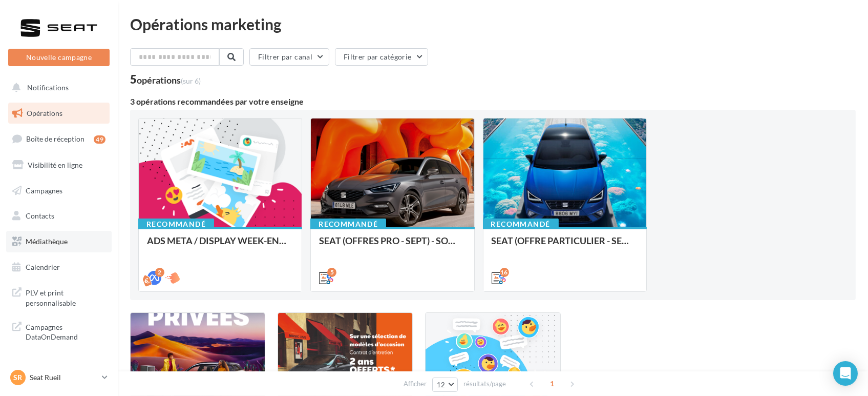 The height and width of the screenshot is (396, 868). Describe the element at coordinates (415, 383) in the screenshot. I see `span: Afficher` at that location.